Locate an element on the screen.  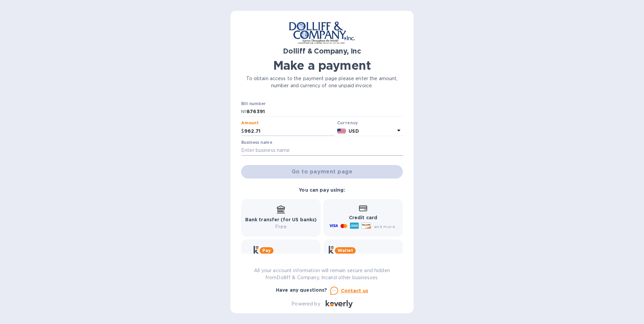
h1: Make a payment is located at coordinates (322, 65).